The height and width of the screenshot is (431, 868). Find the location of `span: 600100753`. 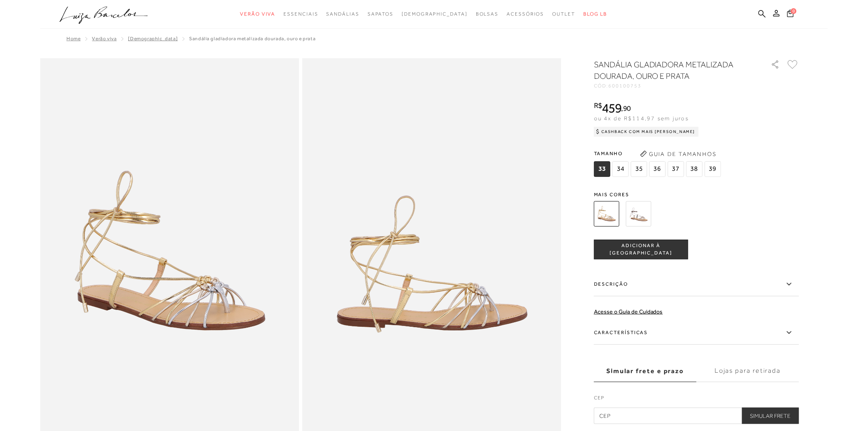

span: 600100753 is located at coordinates (625, 86).